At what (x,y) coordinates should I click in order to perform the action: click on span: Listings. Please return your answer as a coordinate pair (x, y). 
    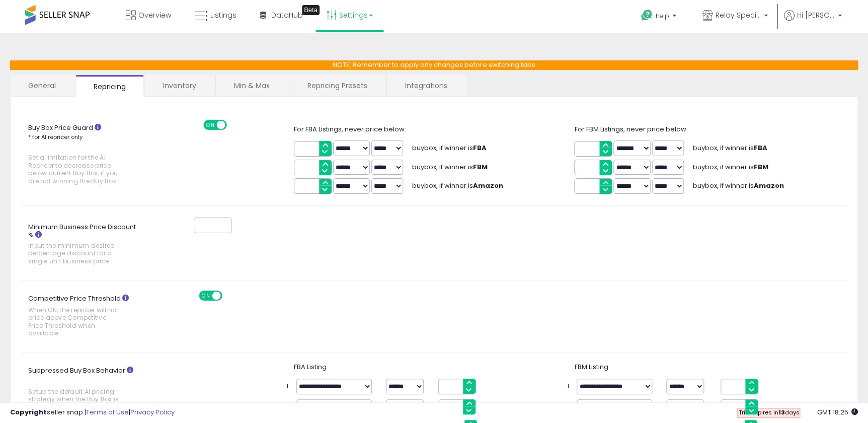
    Looking at the image, I should click on (223, 15).